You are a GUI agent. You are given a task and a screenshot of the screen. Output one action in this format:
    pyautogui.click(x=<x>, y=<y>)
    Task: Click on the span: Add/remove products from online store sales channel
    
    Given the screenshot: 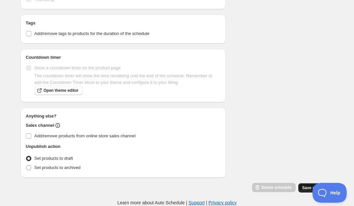 What is the action you would take?
    pyautogui.click(x=85, y=136)
    